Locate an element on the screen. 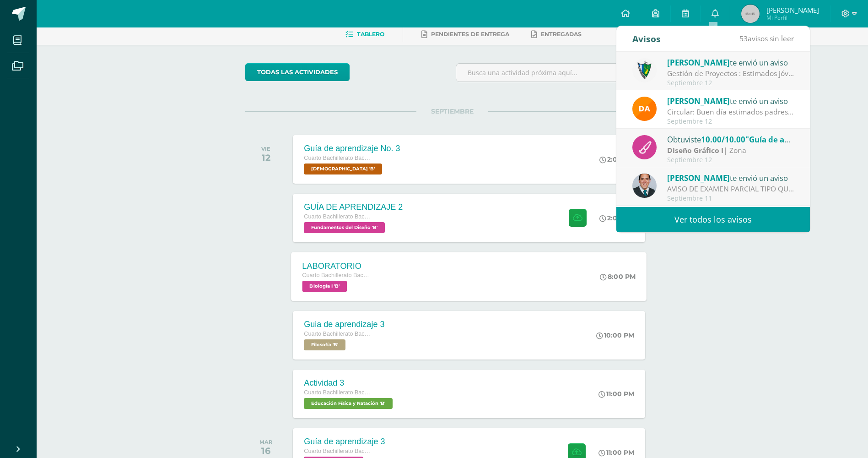 The image size is (868, 458). div: 12 is located at coordinates (266, 157).